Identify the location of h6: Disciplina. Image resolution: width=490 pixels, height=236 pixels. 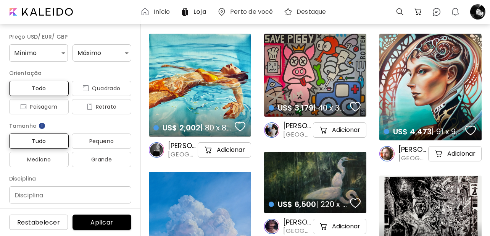
(70, 178).